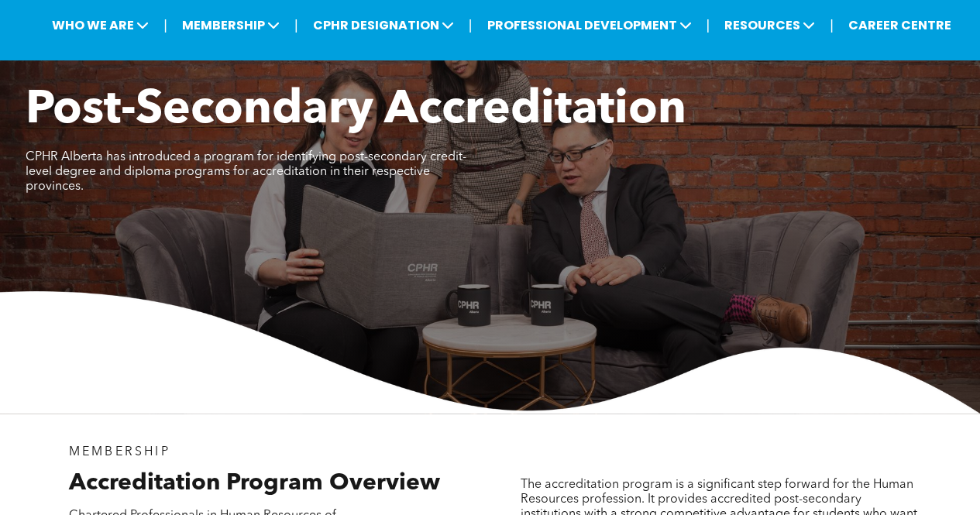  What do you see at coordinates (383, 25) in the screenshot?
I see `span: CPHR DESIGNATION` at bounding box center [383, 25].